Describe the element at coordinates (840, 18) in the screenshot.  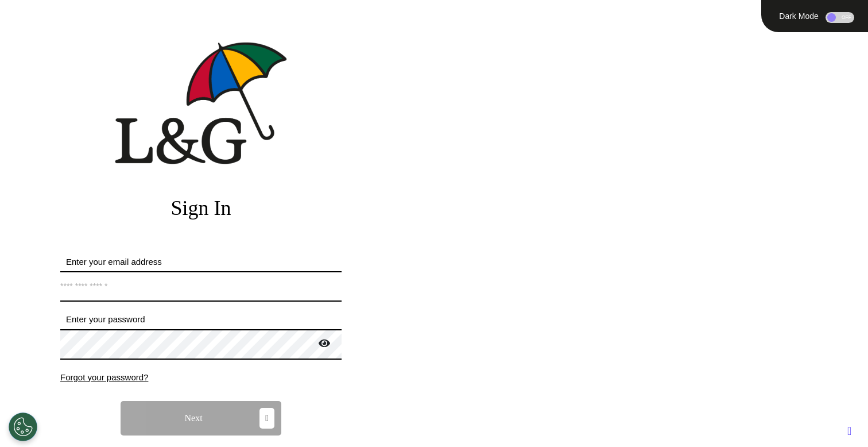
I see `div: OFF` at that location.